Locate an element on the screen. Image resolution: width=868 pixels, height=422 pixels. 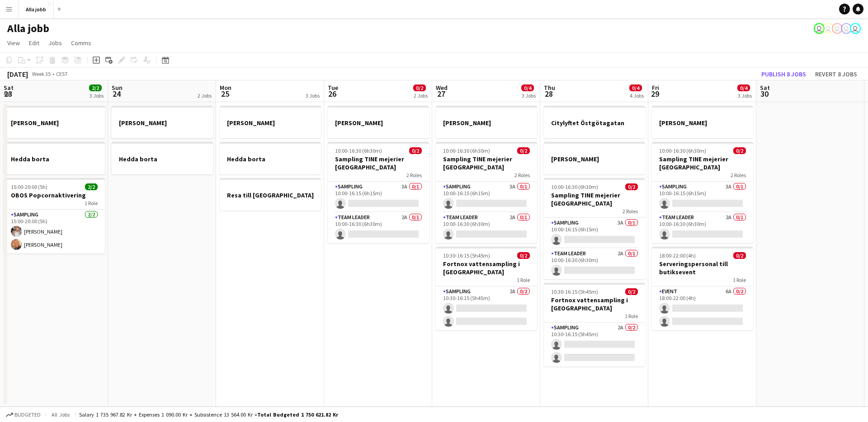
span: 24 is located at coordinates (116, 94).